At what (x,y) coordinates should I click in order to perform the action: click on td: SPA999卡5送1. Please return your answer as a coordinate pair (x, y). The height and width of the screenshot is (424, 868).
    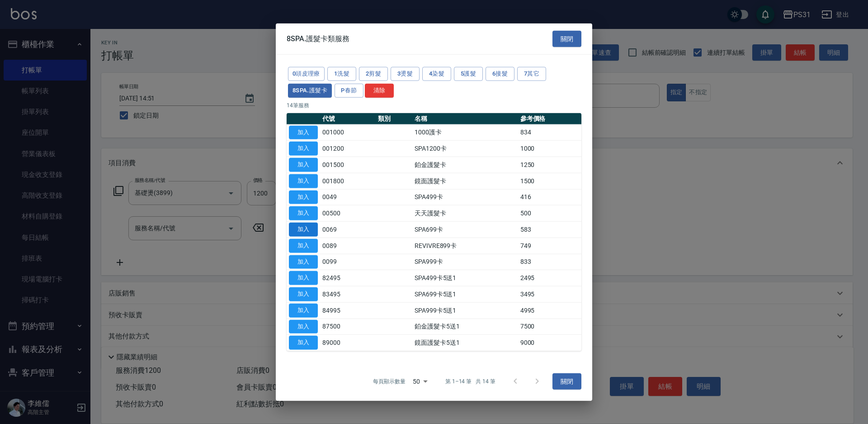
    Looking at the image, I should click on (465, 310).